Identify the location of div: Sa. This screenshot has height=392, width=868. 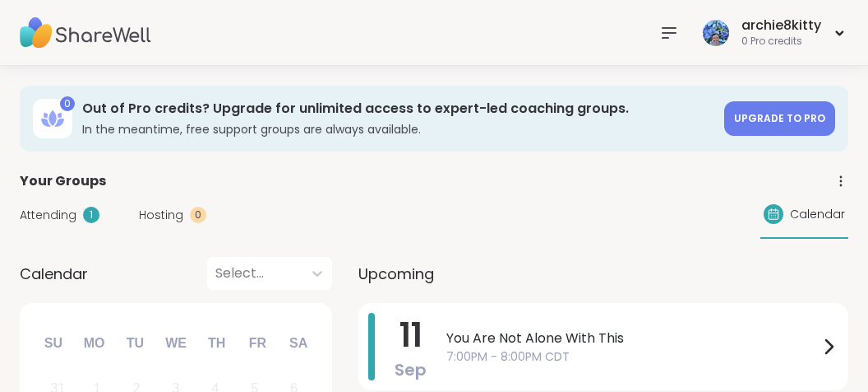
(299, 343).